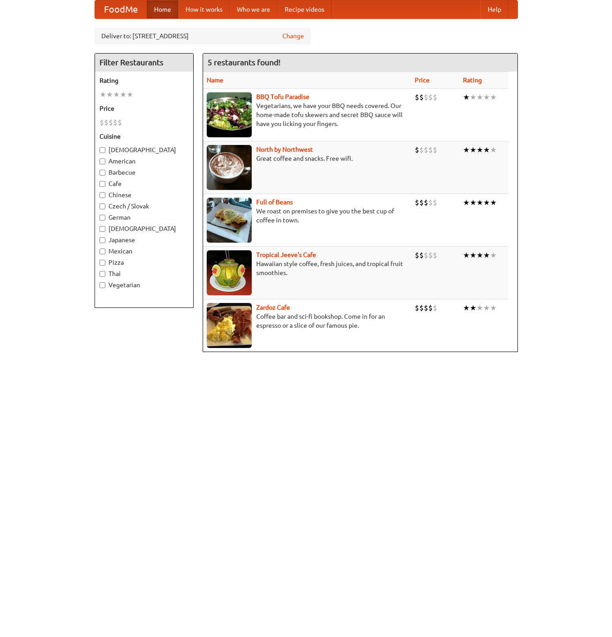  I want to click on h5: Price, so click(144, 109).